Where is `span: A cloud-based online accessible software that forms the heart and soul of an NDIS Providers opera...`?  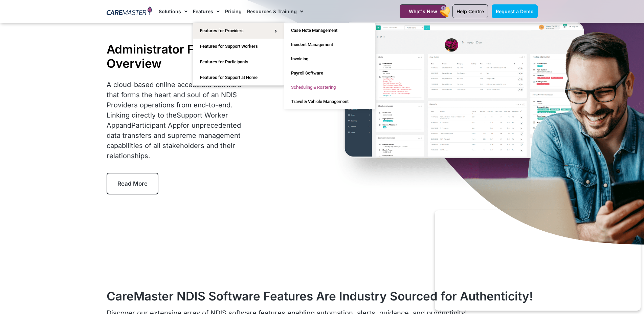
span: A cloud-based online accessible software that forms the heart and soul of an NDIS Providers opera... is located at coordinates (174, 121).